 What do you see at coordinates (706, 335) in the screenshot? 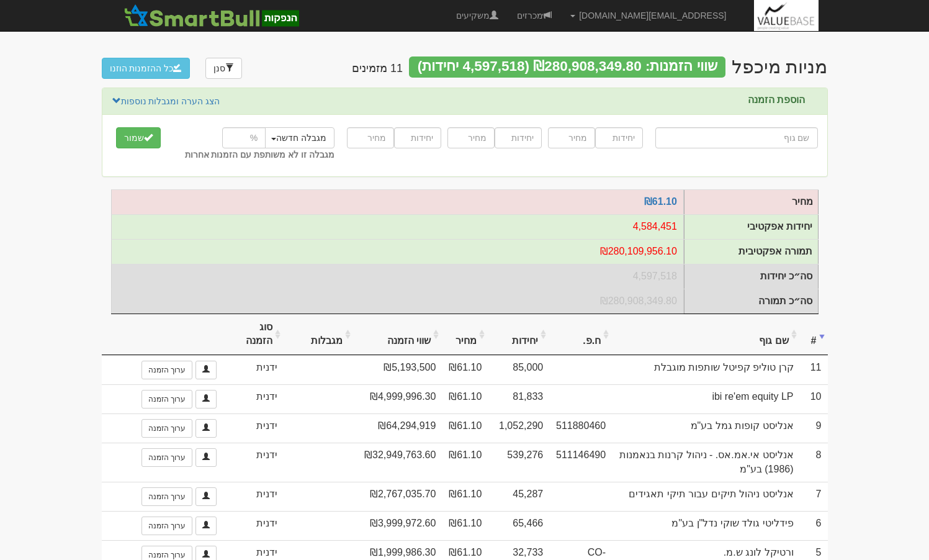
I see `th: שם גוף: activate to sort column ascending` at bounding box center [706, 335].